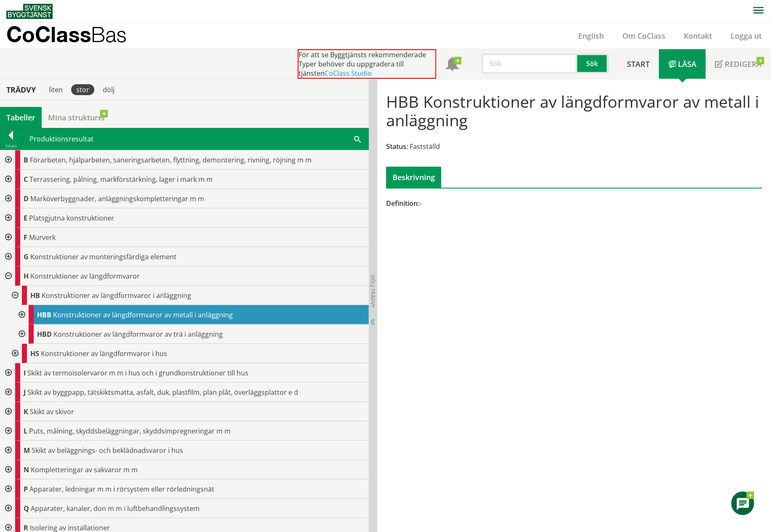 The image size is (771, 532). I want to click on span: Konstruktioner av längdformvaror, so click(85, 276).